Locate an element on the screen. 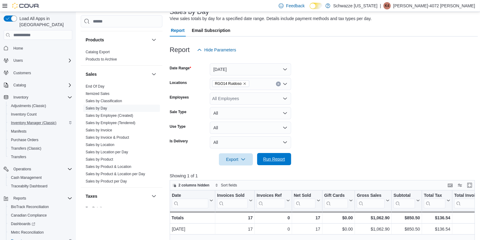 This screenshot has width=480, height=240. a: Inventory Manager (Classic) is located at coordinates (34, 123).